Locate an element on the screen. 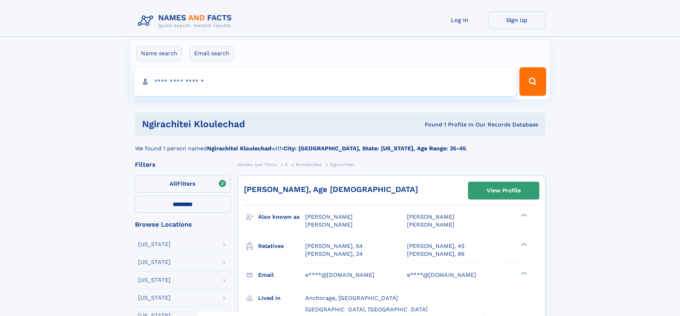 Image resolution: width=680 pixels, height=316 pixels. div: We found 1 person named with . is located at coordinates (340, 144).